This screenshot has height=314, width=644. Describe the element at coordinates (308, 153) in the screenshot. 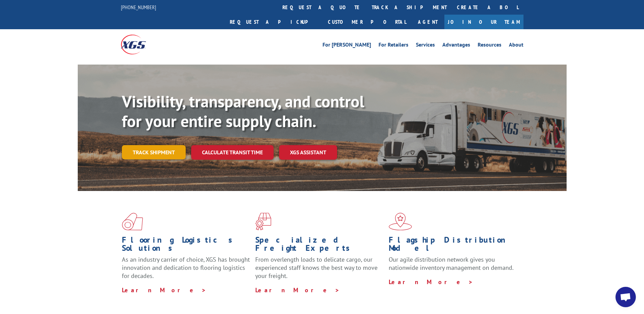

I see `a: XGS ASSISTANT` at that location.